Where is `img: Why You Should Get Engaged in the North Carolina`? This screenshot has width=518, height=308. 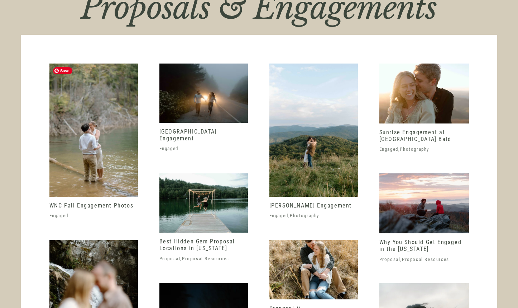 img: Why You Should Get Engaged in the North Carolina is located at coordinates (424, 203).